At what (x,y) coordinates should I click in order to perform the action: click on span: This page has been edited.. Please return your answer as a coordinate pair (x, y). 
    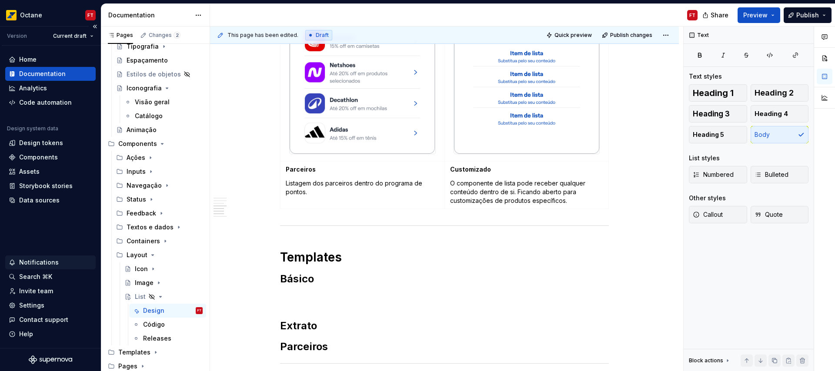
    Looking at the image, I should click on (263, 35).